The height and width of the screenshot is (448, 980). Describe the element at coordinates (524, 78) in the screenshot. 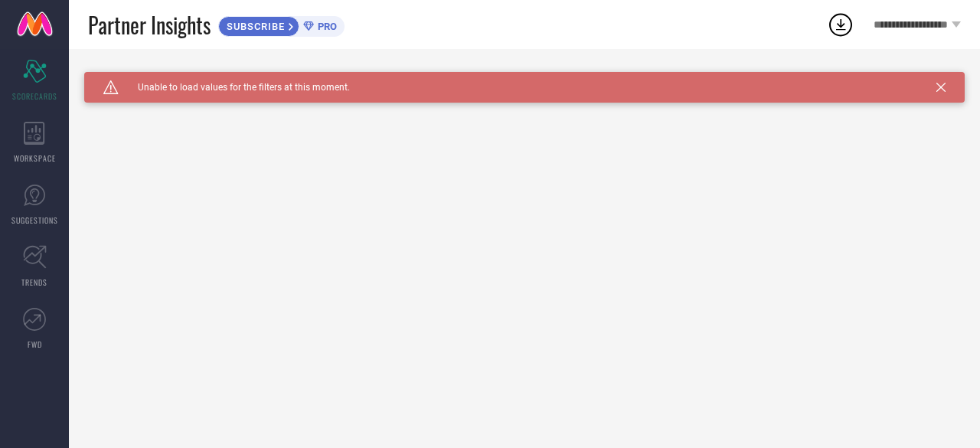

I see `div: Unable to load filters at this moment. Please try later.` at that location.